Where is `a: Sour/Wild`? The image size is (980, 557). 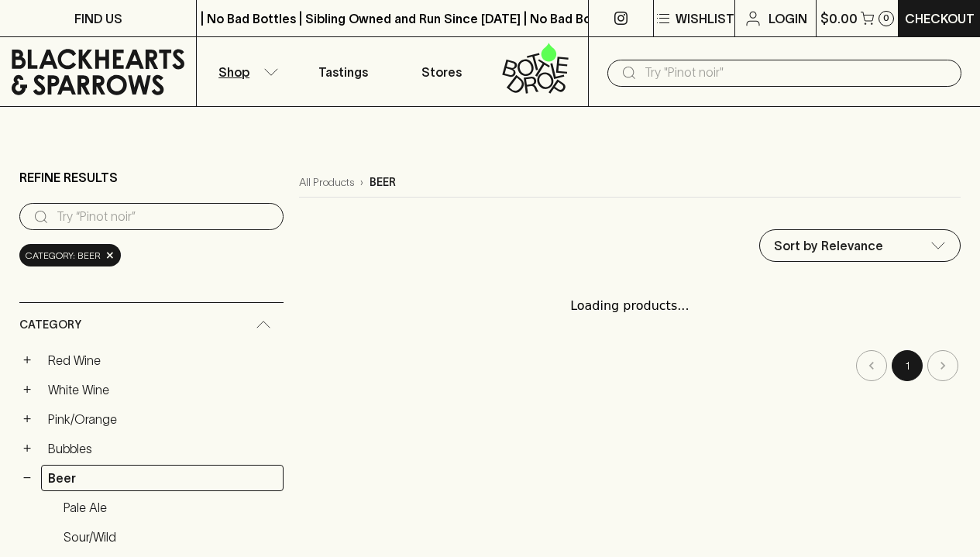 a: Sour/Wild is located at coordinates (170, 537).